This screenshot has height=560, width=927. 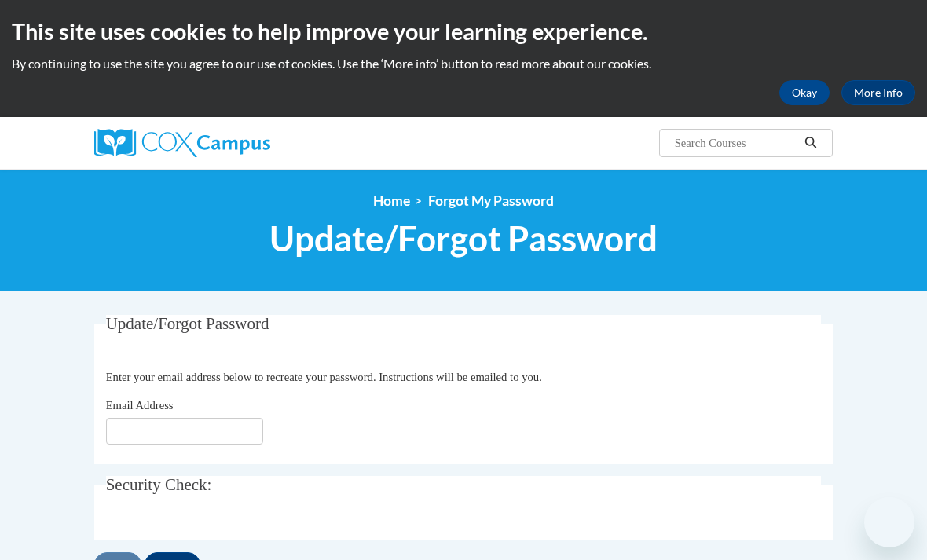 I want to click on span: Security Check:, so click(x=159, y=484).